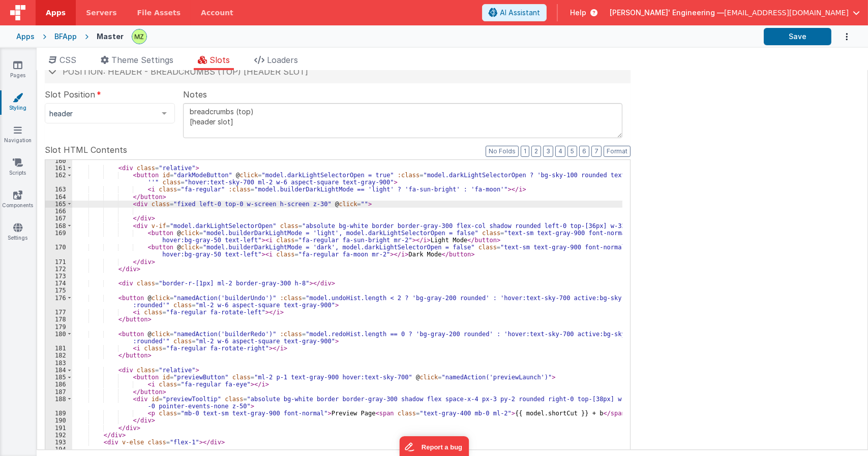  Describe the element at coordinates (102, 114) in the screenshot. I see `span: header` at that location.